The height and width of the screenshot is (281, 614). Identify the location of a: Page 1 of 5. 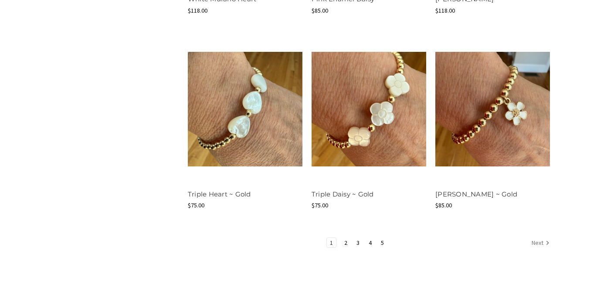
(331, 243).